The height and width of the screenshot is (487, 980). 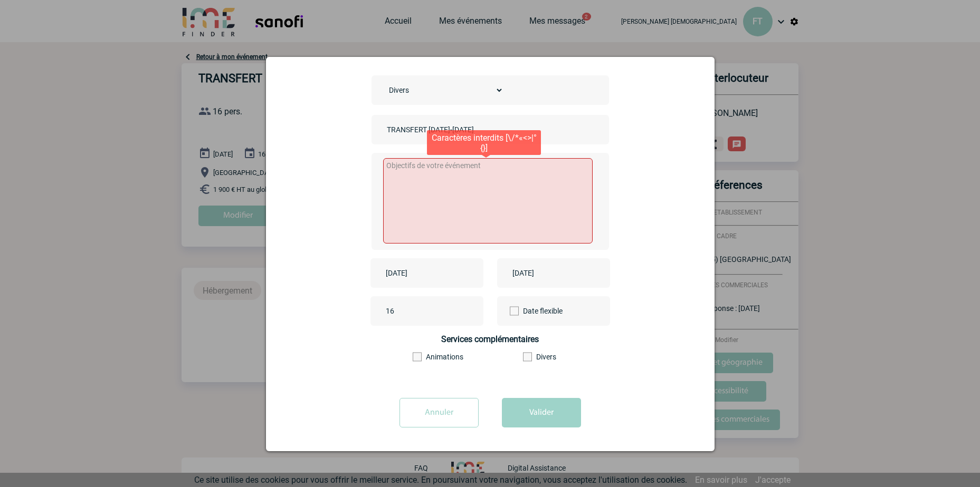 I want to click on input: Date de début, so click(x=419, y=273).